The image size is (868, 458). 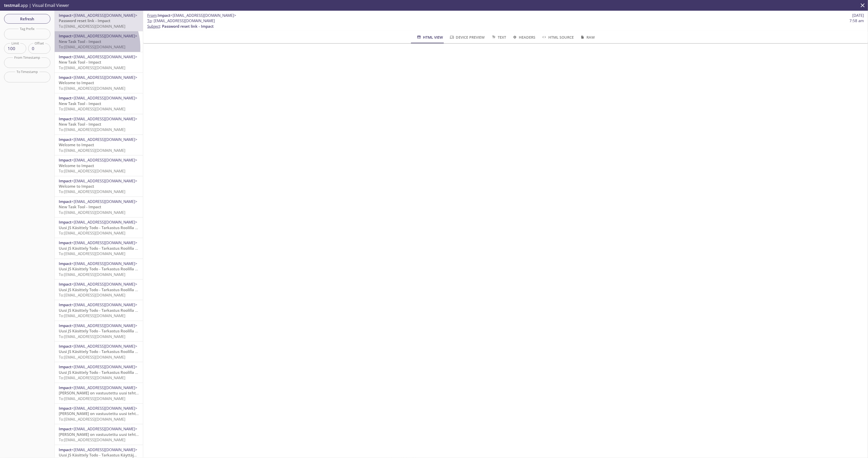 What do you see at coordinates (152, 15) in the screenshot?
I see `span: From` at bounding box center [152, 15].